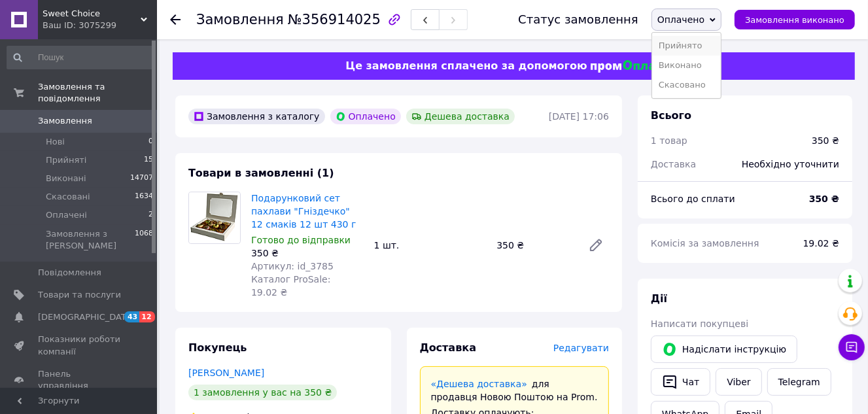  What do you see at coordinates (669, 141) in the screenshot?
I see `span: 1 товар` at bounding box center [669, 141].